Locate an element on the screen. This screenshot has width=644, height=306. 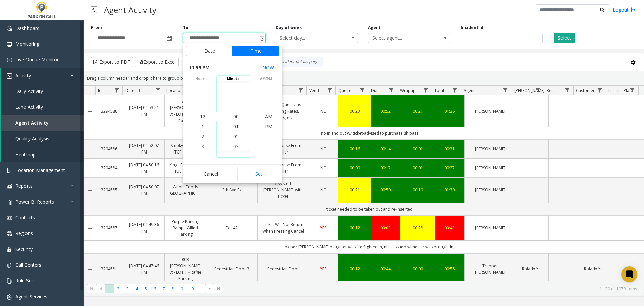
span: Dashboard is located at coordinates (27, 28).